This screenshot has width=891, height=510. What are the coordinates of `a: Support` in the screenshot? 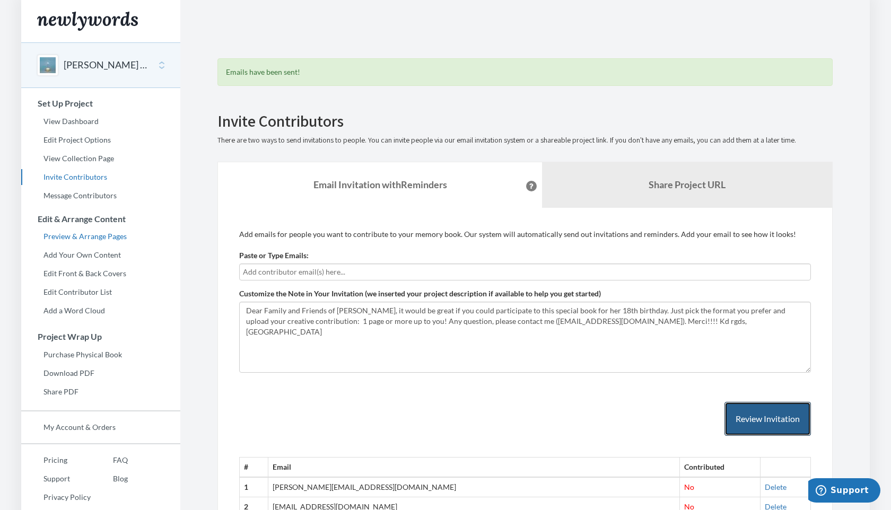 It's located at (56, 479).